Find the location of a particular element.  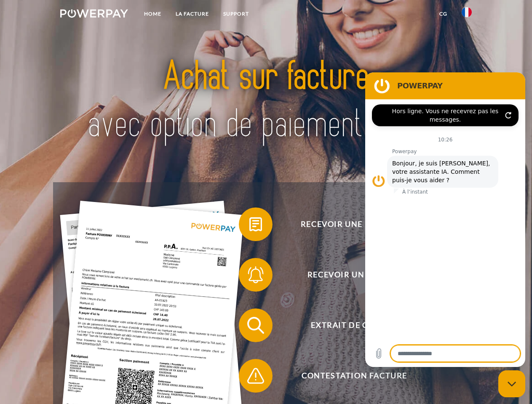

img: fr is located at coordinates (466, 12).